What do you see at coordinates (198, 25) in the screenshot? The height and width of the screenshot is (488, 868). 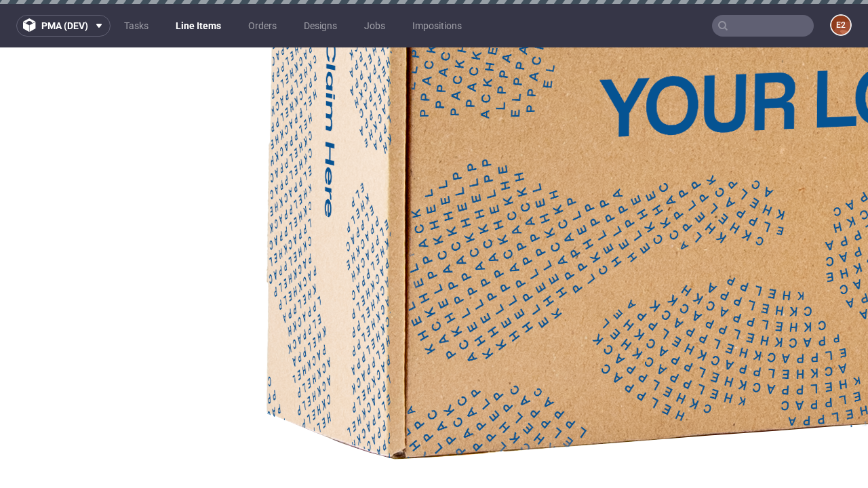 I see `a: Line Items` at bounding box center [198, 25].